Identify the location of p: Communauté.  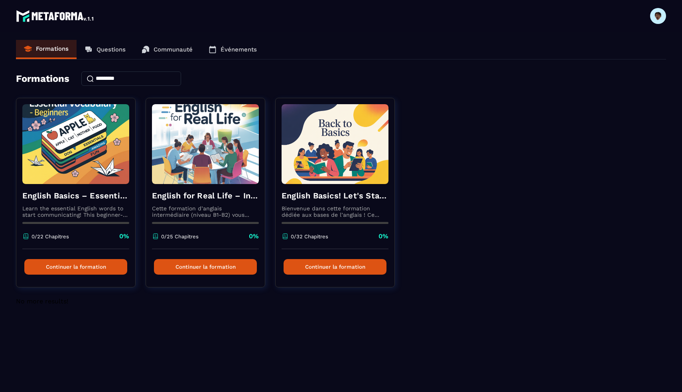
(173, 49).